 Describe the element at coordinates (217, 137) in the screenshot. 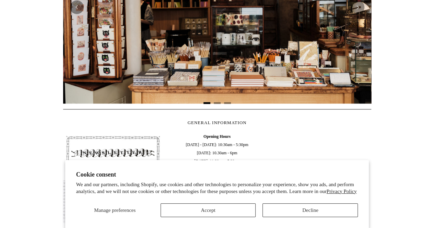

I see `b: Opening Hours` at that location.